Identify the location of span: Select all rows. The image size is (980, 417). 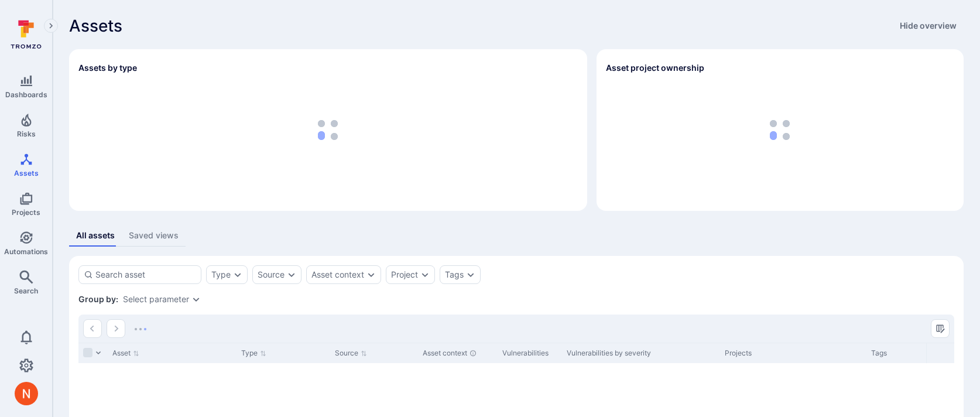
(88, 353).